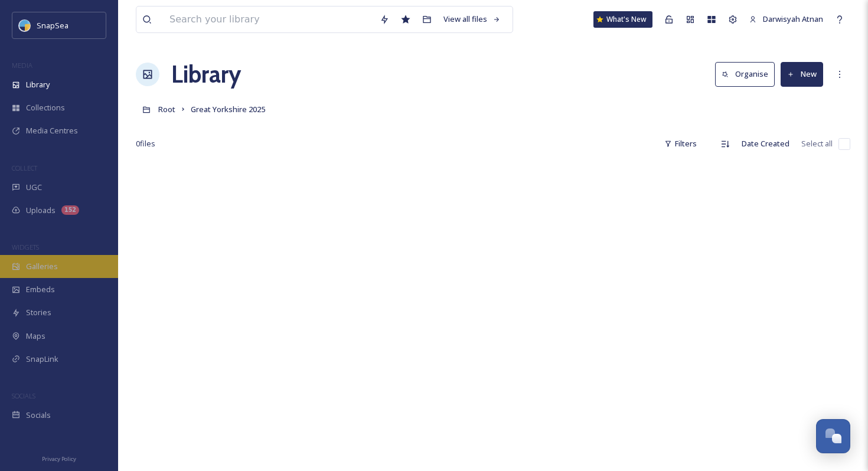  What do you see at coordinates (766, 144) in the screenshot?
I see `div: Date Created` at bounding box center [766, 144].